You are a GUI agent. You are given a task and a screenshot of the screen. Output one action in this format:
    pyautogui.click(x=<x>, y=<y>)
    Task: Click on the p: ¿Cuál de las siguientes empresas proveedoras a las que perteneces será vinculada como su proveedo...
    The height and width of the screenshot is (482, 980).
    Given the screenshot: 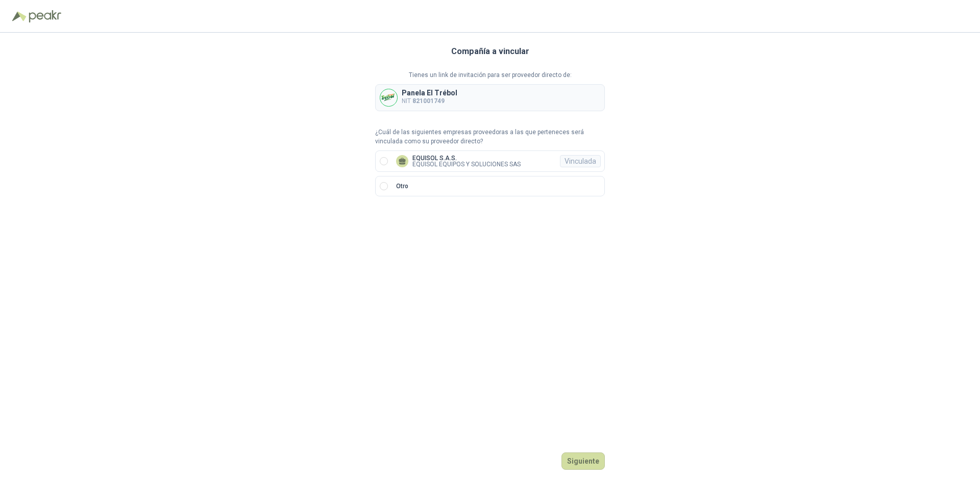 What is the action you would take?
    pyautogui.click(x=490, y=137)
    